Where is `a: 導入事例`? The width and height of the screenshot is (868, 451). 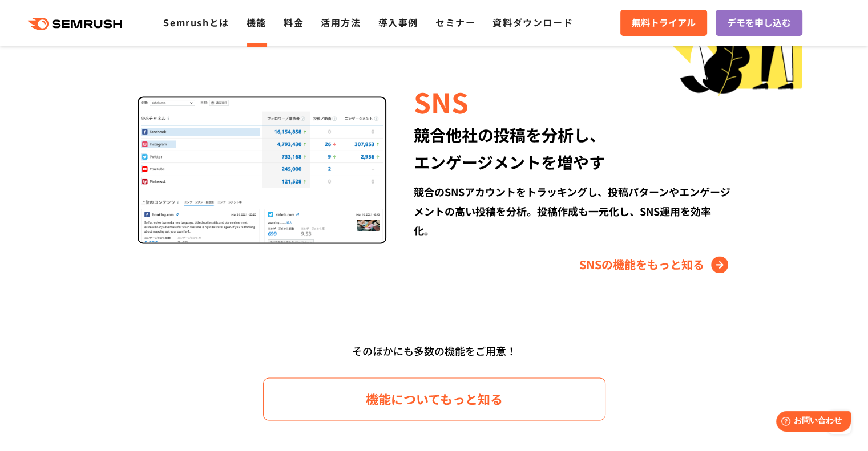
a: 導入事例 is located at coordinates (398, 22).